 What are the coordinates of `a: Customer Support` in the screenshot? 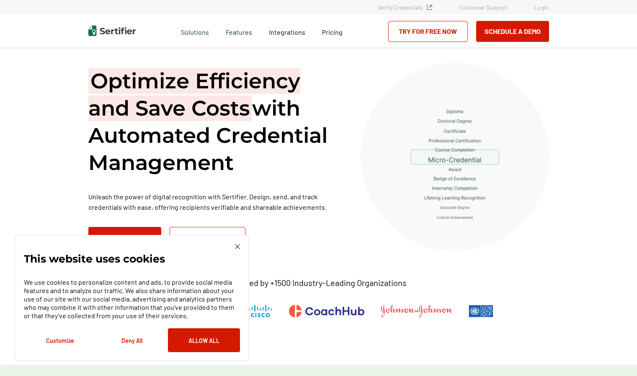 It's located at (483, 7).